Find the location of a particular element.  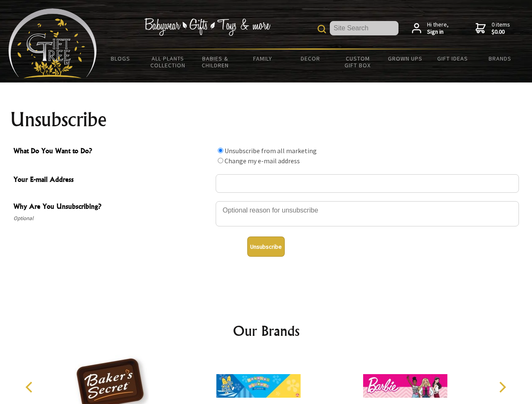

a: 0 items$0.00 is located at coordinates (493, 28).